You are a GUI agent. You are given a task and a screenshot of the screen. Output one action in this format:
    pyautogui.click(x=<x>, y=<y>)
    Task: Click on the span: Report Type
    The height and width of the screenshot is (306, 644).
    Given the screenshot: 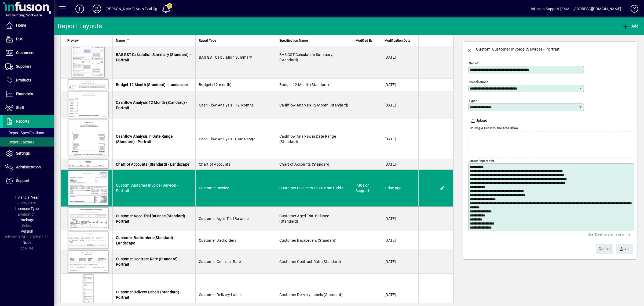 What is the action you would take?
    pyautogui.click(x=208, y=41)
    